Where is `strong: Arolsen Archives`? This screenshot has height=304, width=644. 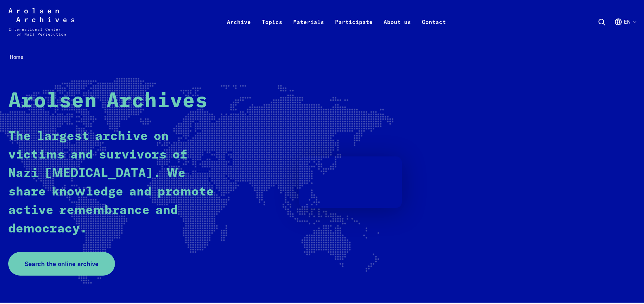
strong: Arolsen Archives is located at coordinates (108, 101).